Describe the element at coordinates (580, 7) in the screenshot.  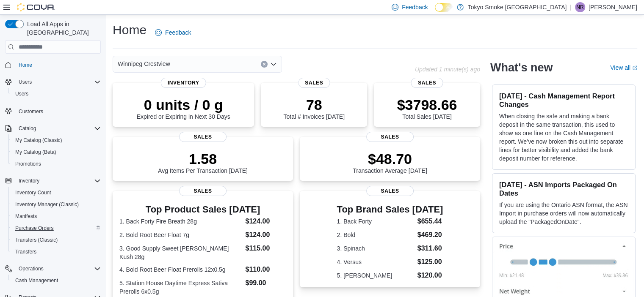
I see `div: Nicole Rusnak` at that location.